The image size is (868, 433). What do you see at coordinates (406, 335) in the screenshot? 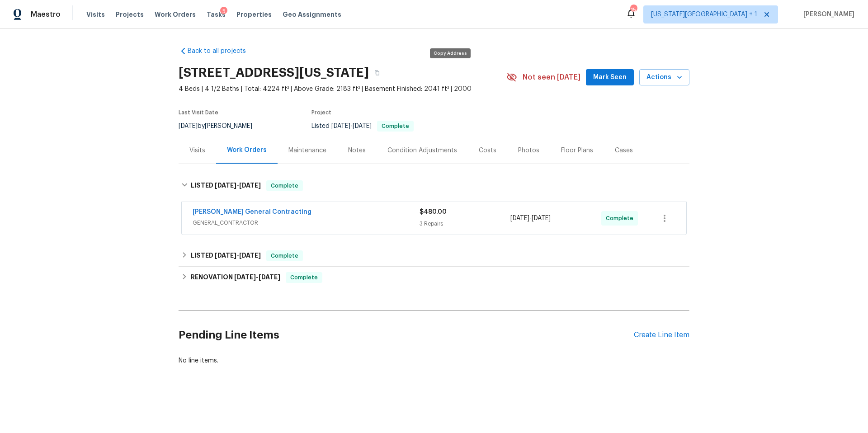
I see `h2: Pending Line Items` at bounding box center [406, 335].